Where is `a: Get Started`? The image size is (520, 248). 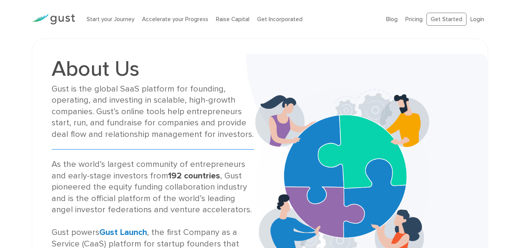 a: Get Started is located at coordinates (446, 19).